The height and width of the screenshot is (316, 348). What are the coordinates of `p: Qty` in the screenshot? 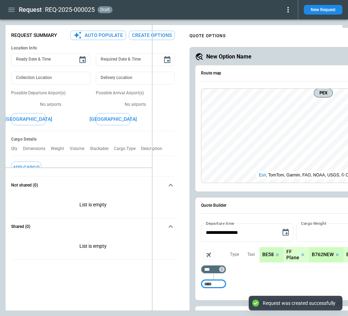 It's located at (17, 149).